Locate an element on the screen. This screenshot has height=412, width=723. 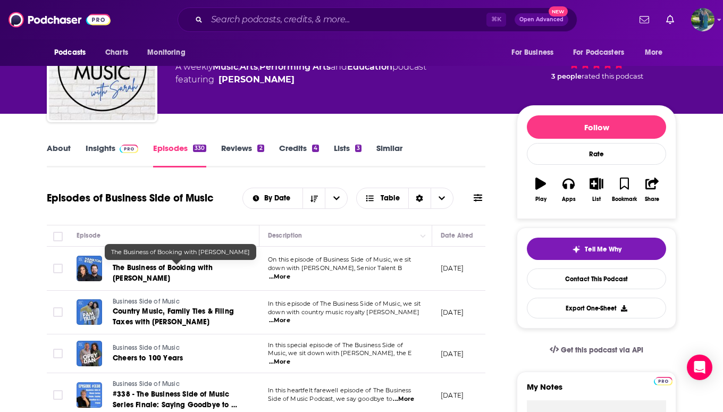
span: For Podcasters is located at coordinates (598, 53).